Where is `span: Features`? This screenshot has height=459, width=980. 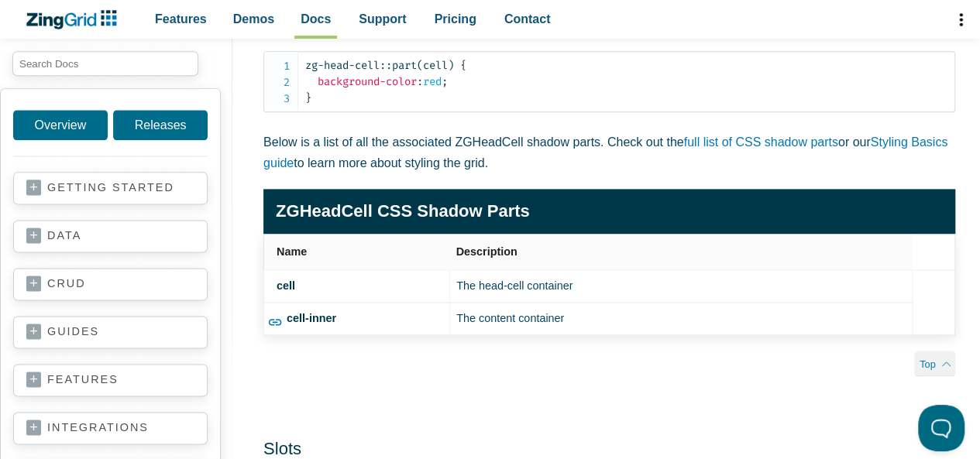 span: Features is located at coordinates (180, 18).